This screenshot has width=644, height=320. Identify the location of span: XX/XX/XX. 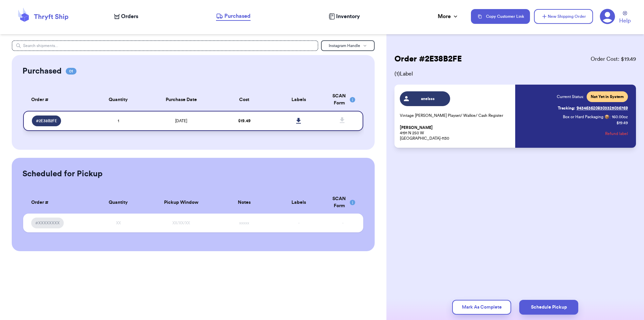
(181, 223).